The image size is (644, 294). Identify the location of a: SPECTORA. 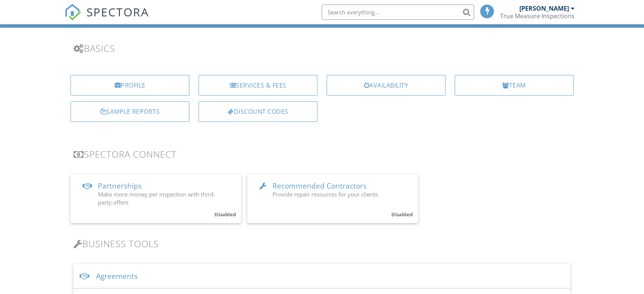
(107, 18).